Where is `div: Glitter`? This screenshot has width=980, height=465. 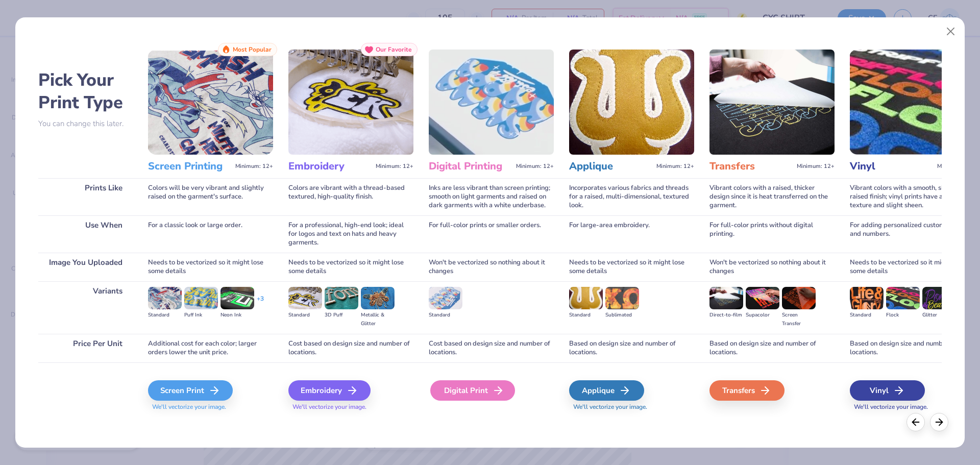
div: Glitter is located at coordinates (939, 315).